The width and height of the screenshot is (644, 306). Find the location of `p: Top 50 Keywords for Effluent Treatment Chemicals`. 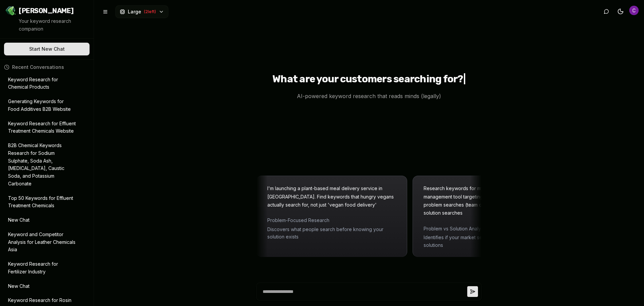

p: Top 50 Keywords for Effluent Treatment Chemicals is located at coordinates (42, 202).